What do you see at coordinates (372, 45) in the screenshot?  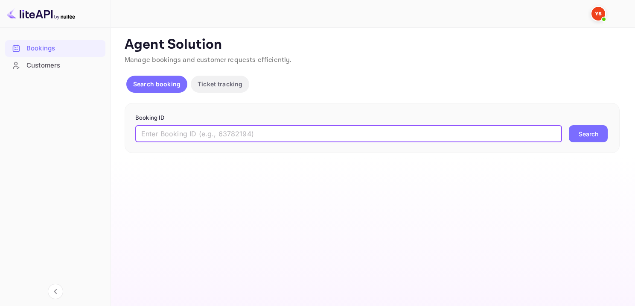 I see `p: Agent Solution` at bounding box center [372, 45].